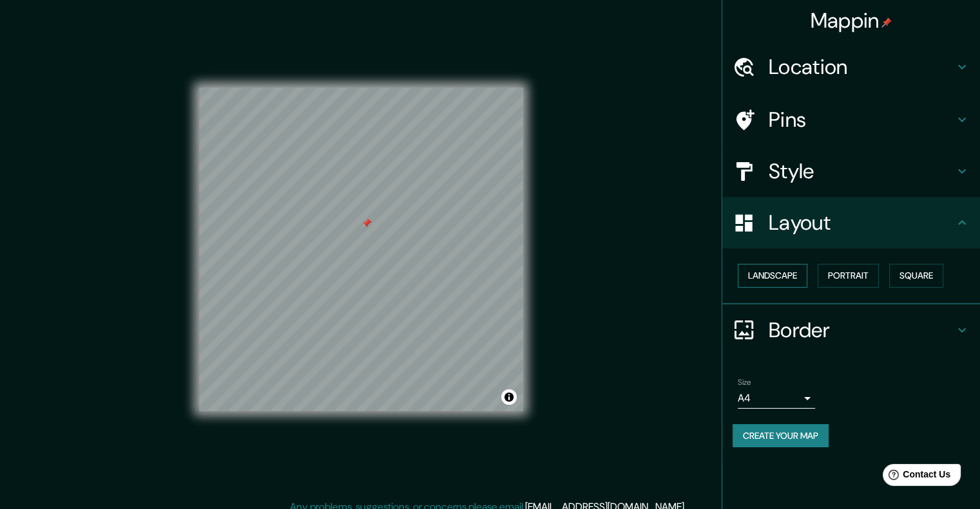 The height and width of the screenshot is (509, 980). What do you see at coordinates (851, 330) in the screenshot?
I see `div: Border` at bounding box center [851, 330].